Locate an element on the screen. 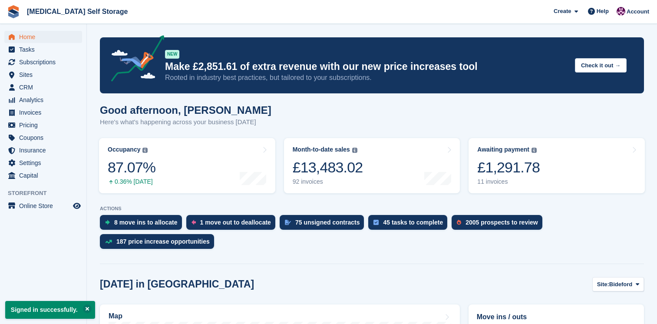  div: 75 unsigned contracts is located at coordinates (327, 222).